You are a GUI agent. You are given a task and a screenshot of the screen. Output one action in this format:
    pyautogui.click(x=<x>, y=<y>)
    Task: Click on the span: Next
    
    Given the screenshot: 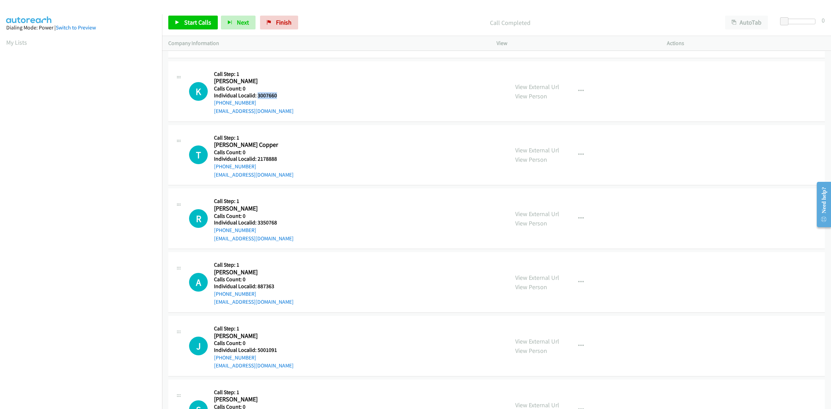 What is the action you would take?
    pyautogui.click(x=243, y=22)
    